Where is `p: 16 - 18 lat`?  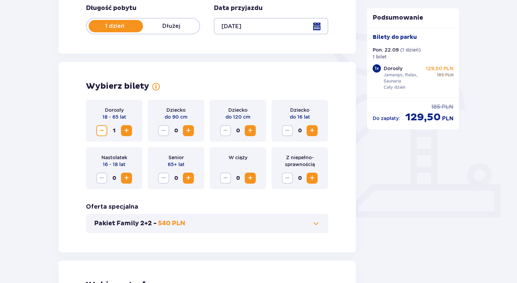
p: 16 - 18 lat is located at coordinates (114, 164).